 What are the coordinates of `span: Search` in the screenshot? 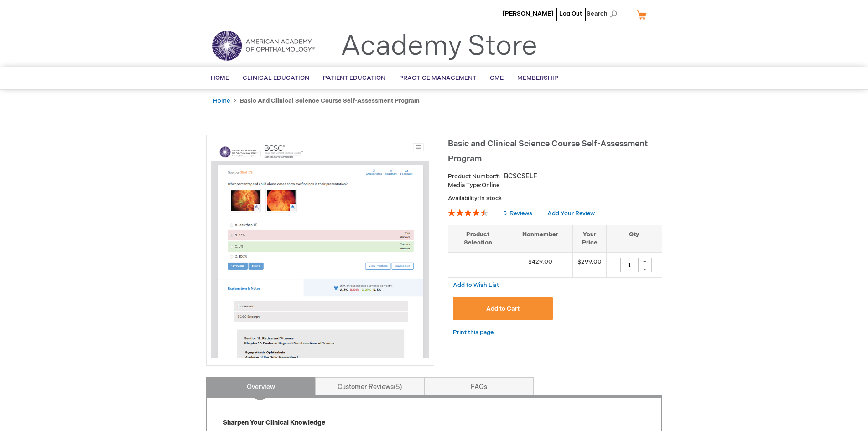 It's located at (604, 14).